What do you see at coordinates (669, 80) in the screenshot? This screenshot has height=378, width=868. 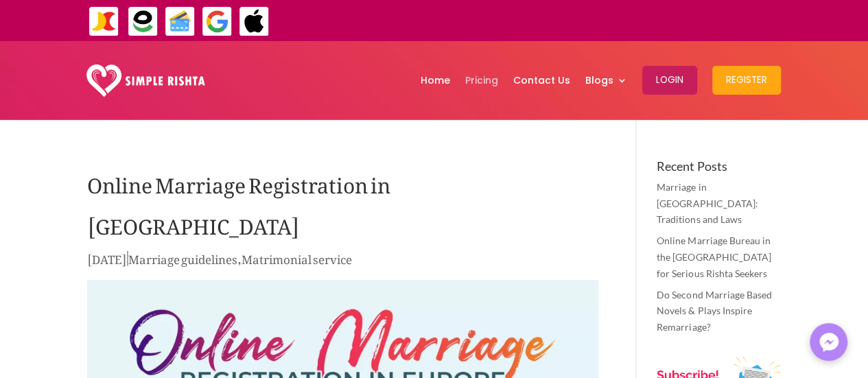 I see `a: Login` at bounding box center [669, 80].